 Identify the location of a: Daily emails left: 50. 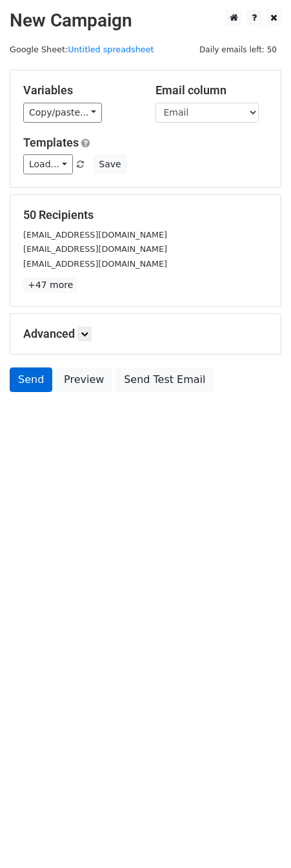
(238, 49).